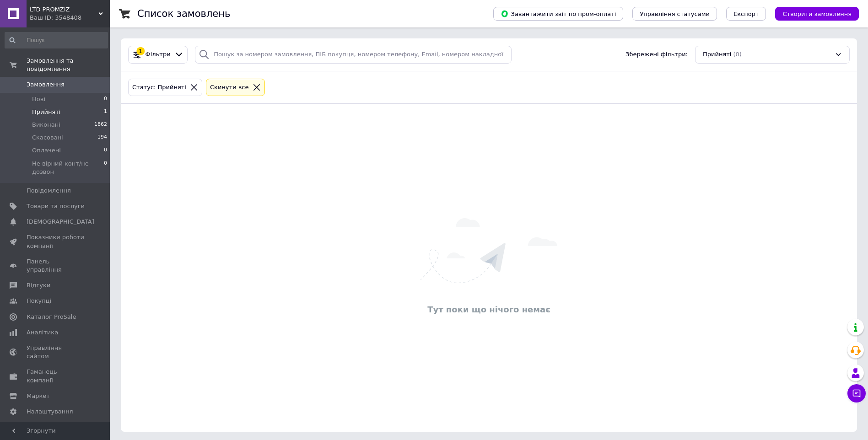  What do you see at coordinates (69, 18) in the screenshot?
I see `div: Ваш ID: 3548408` at bounding box center [69, 18].